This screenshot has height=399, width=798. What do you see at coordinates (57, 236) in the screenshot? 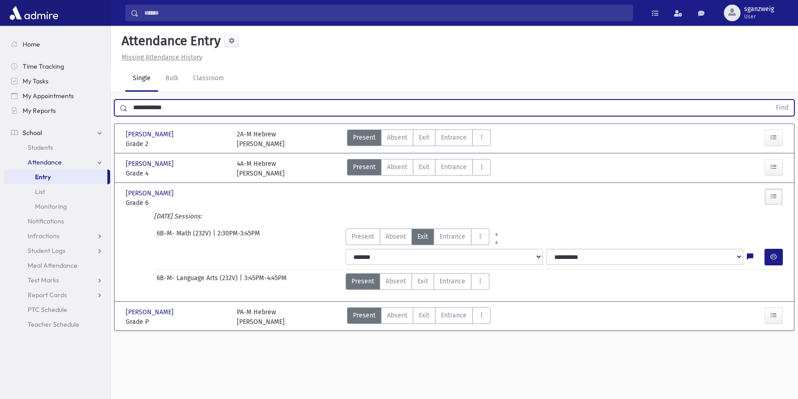
I see `a: Infractions` at bounding box center [57, 236].